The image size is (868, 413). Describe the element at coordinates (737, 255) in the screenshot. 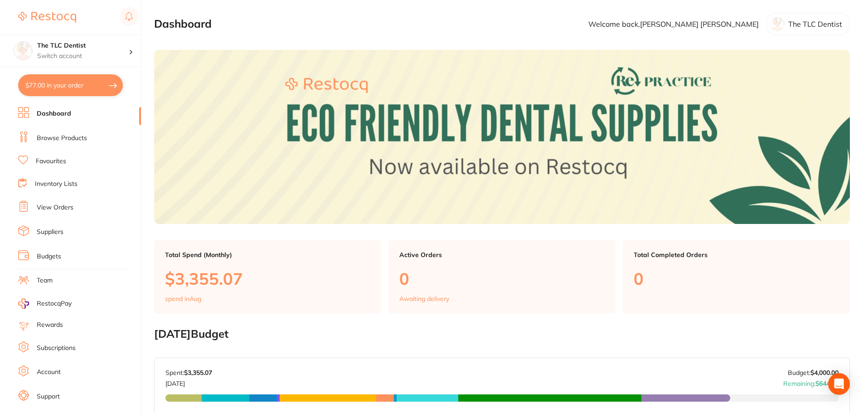

I see `p: Total Completed Orders` at that location.